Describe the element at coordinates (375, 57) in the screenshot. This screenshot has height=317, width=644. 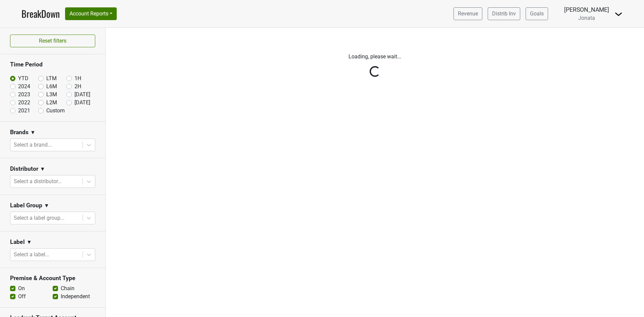
I see `p: Loading, please wait...` at that location.